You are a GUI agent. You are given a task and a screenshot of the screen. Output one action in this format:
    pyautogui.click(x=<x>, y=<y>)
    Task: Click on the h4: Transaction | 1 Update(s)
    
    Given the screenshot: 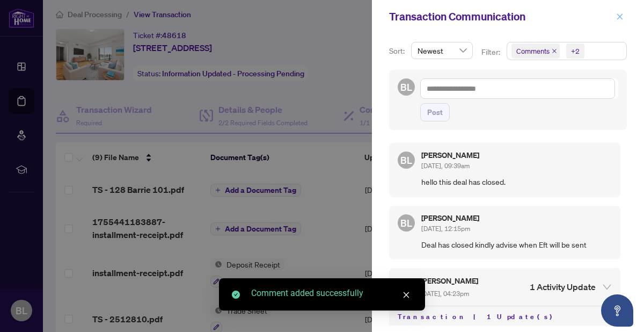 What is the action you would take?
    pyautogui.click(x=505, y=317)
    